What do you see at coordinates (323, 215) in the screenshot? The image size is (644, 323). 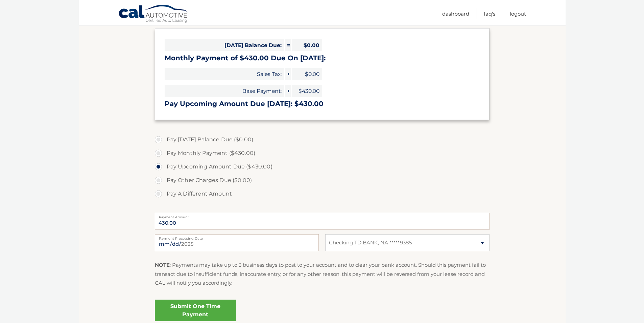 I see `label: Payment Amount` at bounding box center [323, 215].